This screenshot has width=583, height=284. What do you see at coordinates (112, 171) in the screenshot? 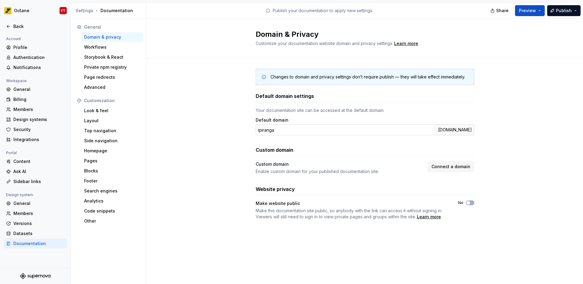
I see `div: Blocks` at bounding box center [112, 171].